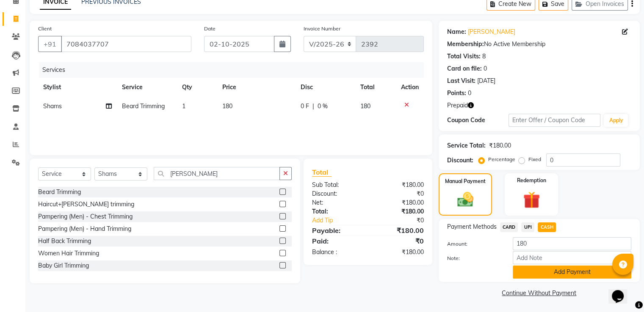  What do you see at coordinates (64, 241) in the screenshot?
I see `div: Half Back Trimming` at bounding box center [64, 241].